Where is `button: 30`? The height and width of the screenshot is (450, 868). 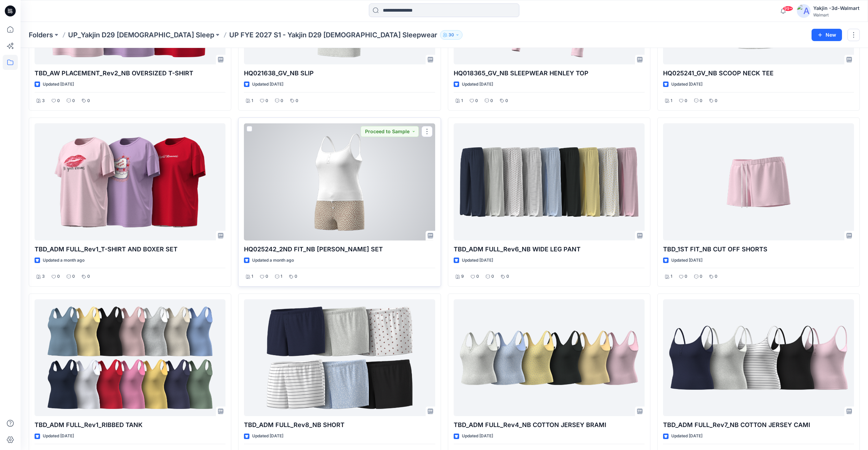
button: 30 is located at coordinates (451, 35).